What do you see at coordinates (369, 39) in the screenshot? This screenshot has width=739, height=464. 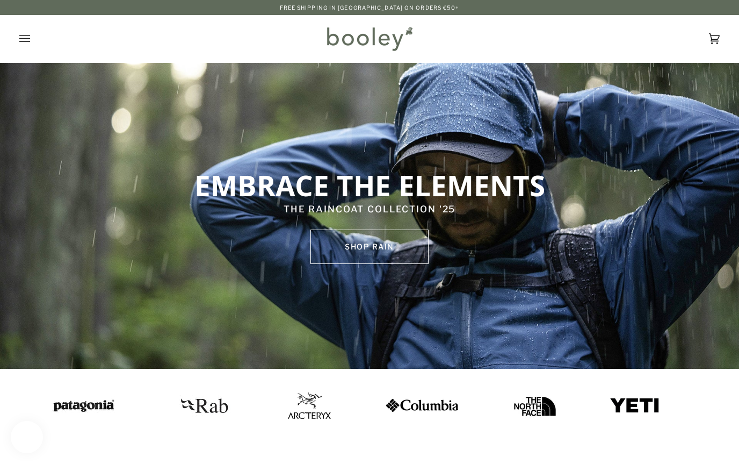 I see `img: Booley` at bounding box center [369, 39].